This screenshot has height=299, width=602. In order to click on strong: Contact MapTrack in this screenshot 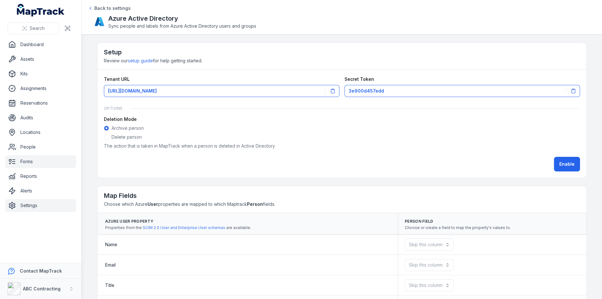, I will do `click(41, 271)`.